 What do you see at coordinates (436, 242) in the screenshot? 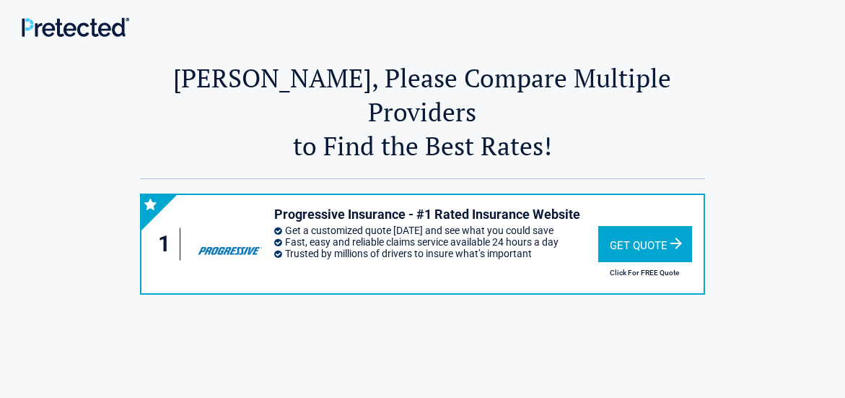
I see `li: Fast, easy and reliable claims service available 24 hours a day` at bounding box center [436, 242].